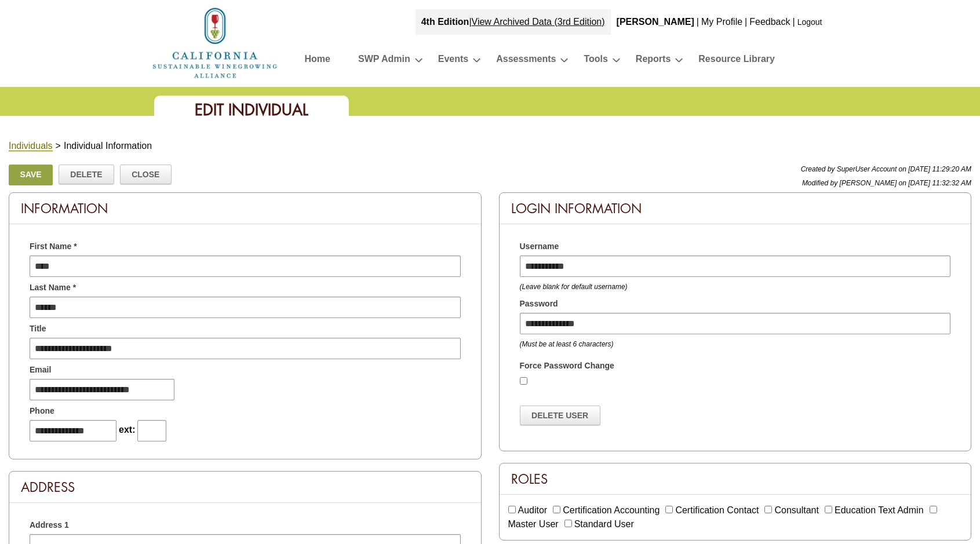  I want to click on span: Edit Individual, so click(251, 110).